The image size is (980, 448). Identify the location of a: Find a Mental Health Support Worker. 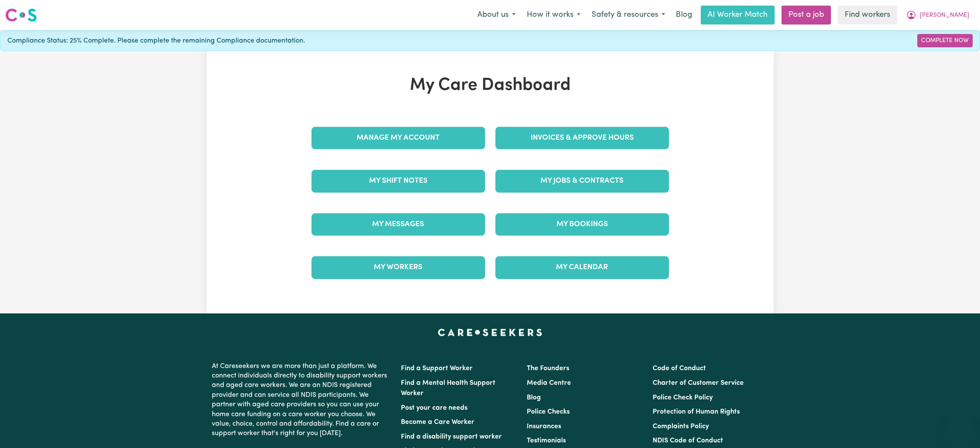
(448, 388).